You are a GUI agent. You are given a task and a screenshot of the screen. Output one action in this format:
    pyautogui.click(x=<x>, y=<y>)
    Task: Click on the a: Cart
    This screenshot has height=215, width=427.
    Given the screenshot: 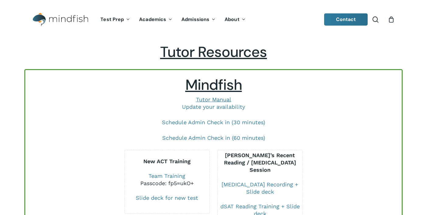 What is the action you would take?
    pyautogui.click(x=391, y=19)
    